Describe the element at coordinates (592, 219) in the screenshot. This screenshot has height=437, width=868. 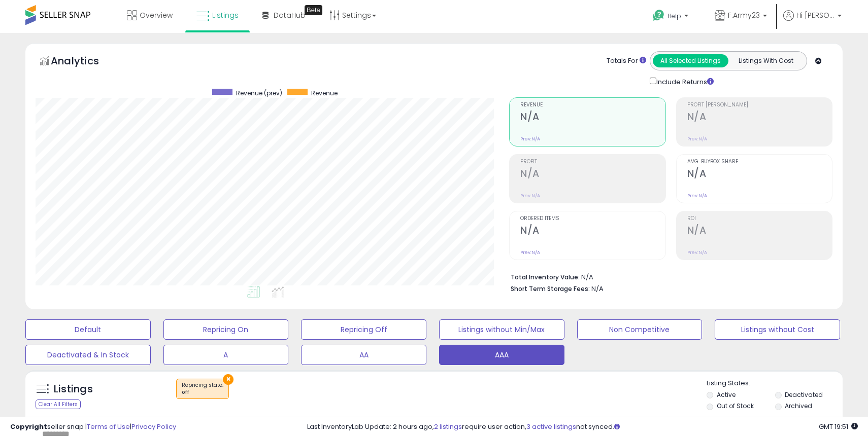
I see `span: Ordered Items` at that location.